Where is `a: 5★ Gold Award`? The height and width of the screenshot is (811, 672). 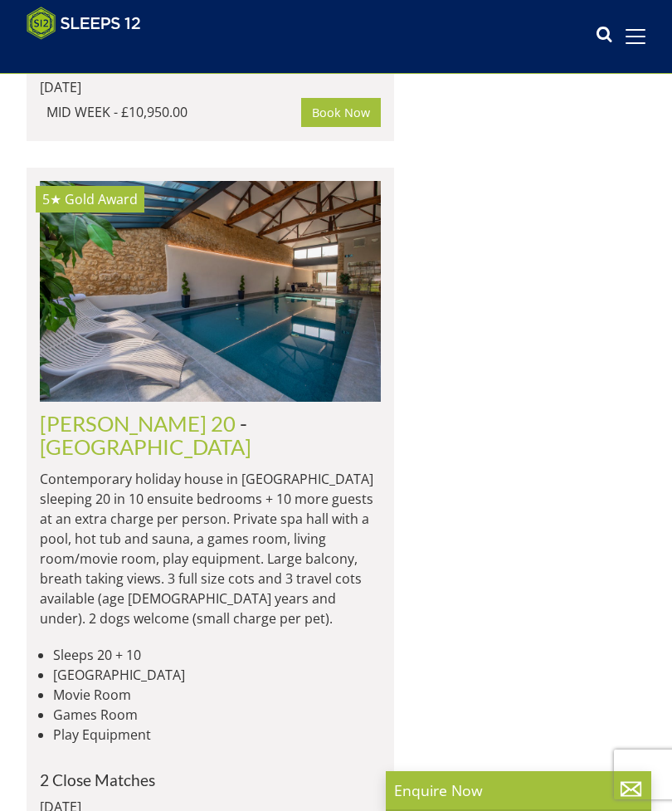 a: 5★ Gold Award is located at coordinates (210, 291).